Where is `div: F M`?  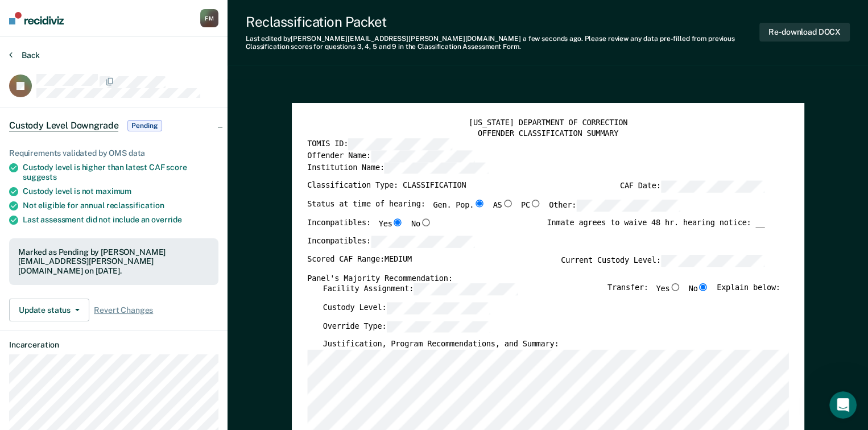 div: F M is located at coordinates (210, 18).